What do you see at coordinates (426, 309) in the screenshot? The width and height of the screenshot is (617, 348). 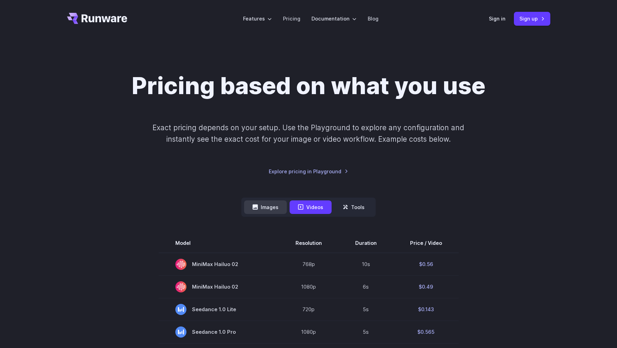 I see `td: $0.143` at bounding box center [426, 309].